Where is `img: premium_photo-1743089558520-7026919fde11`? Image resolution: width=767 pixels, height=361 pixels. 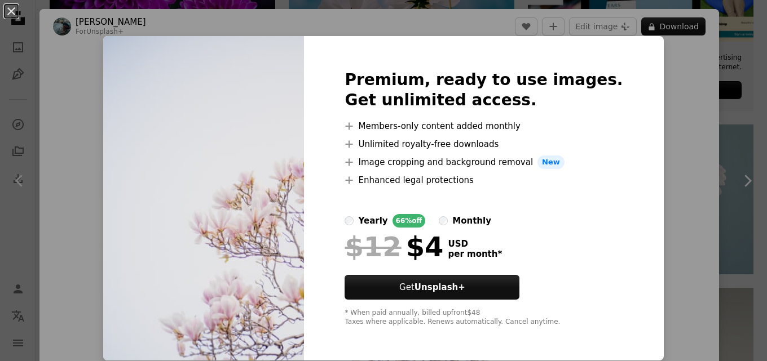 img: premium_photo-1743089558520-7026919fde11 is located at coordinates (204, 198).